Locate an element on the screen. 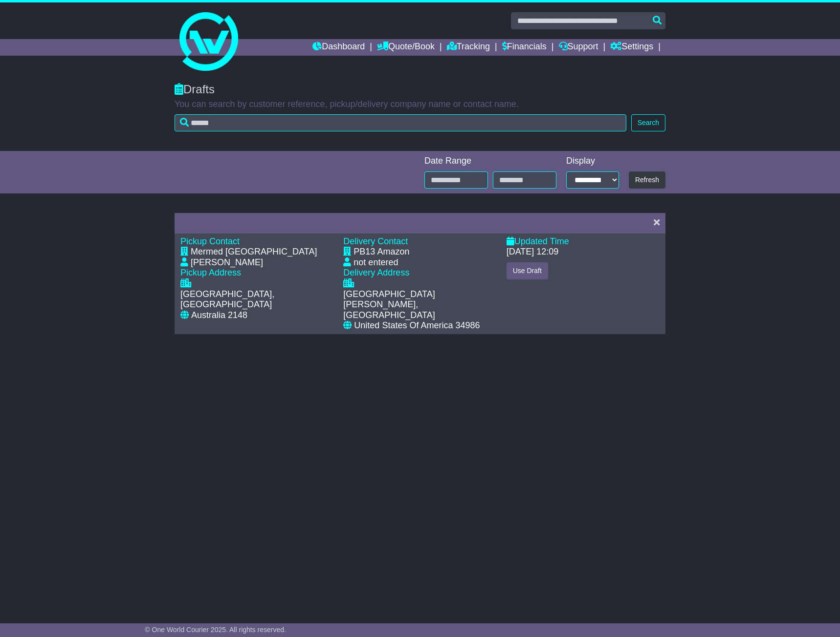 Image resolution: width=840 pixels, height=637 pixels. div: United States Of America 34986 is located at coordinates (416, 326).